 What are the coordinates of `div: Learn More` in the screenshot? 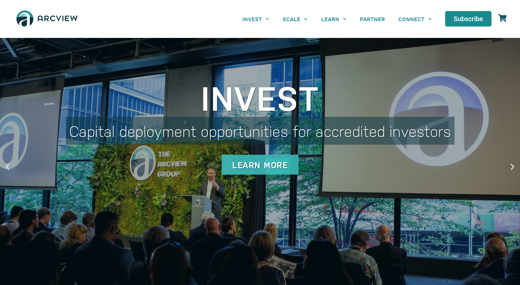 It's located at (260, 165).